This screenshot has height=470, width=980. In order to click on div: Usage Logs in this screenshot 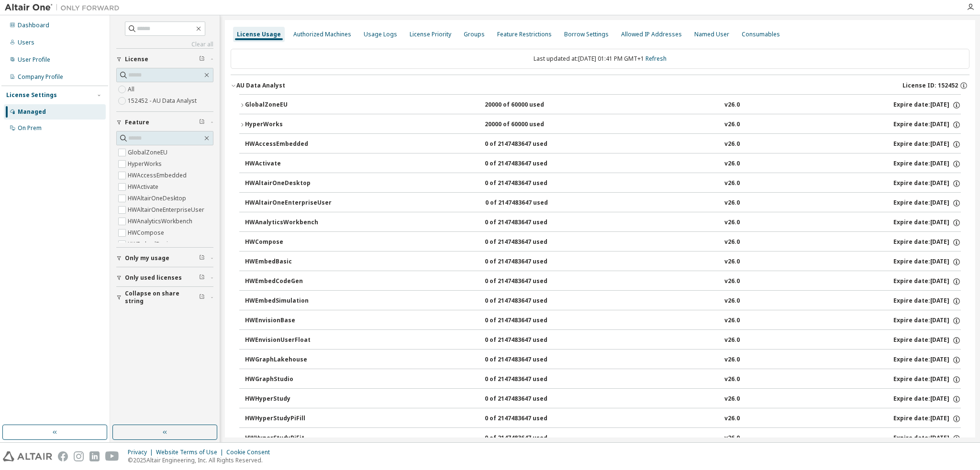, I will do `click(380, 34)`.